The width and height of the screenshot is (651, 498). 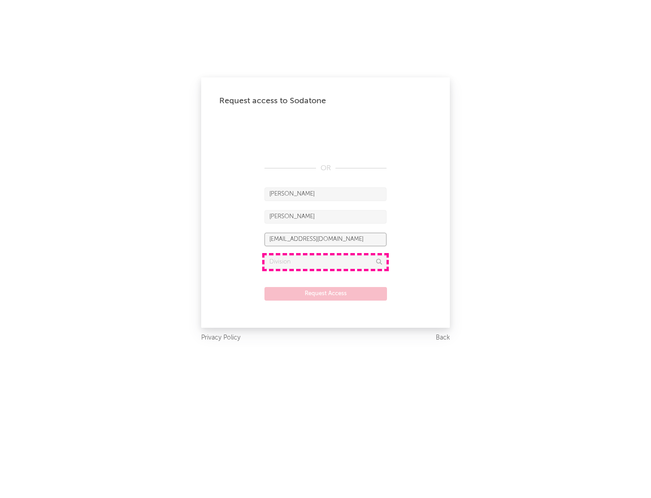 What do you see at coordinates (443, 337) in the screenshot?
I see `a: Back` at bounding box center [443, 337].